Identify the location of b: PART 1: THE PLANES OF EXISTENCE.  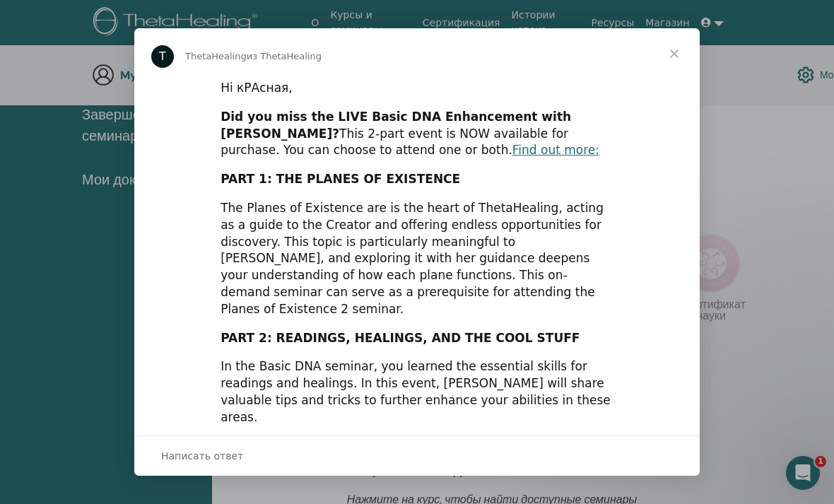
(340, 179).